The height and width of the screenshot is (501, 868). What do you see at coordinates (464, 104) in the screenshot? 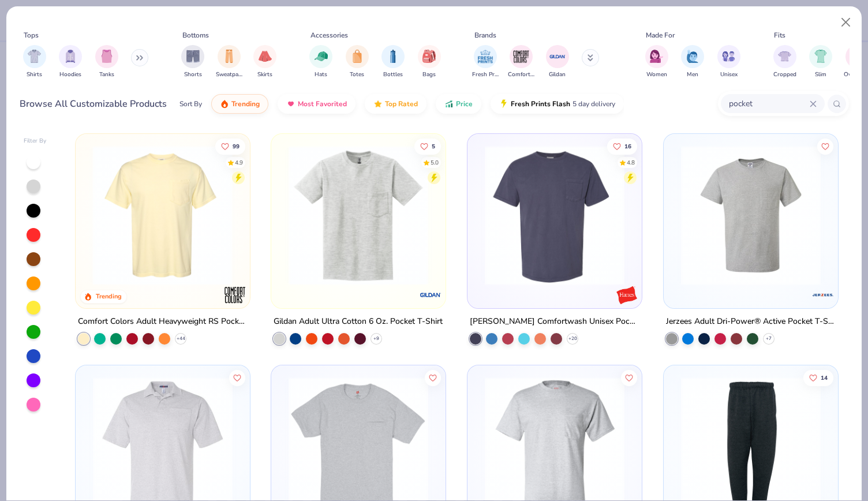
I see `span: Price` at bounding box center [464, 104].